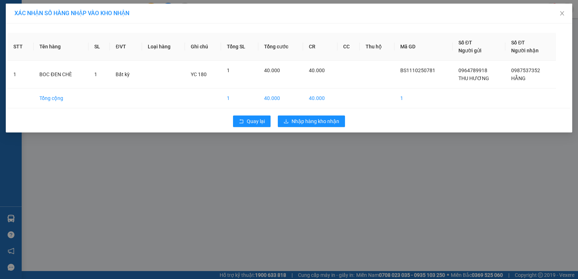 This screenshot has height=279, width=578. Describe the element at coordinates (562, 13) in the screenshot. I see `span: close` at that location.